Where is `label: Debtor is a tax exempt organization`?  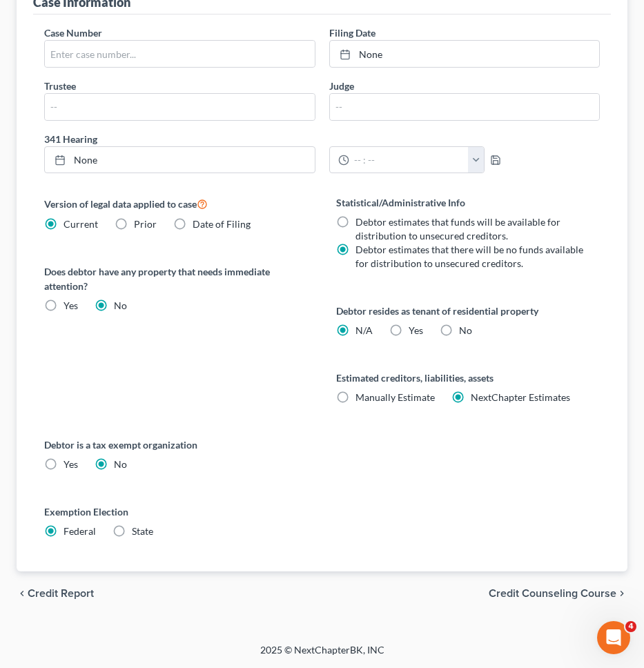
label: Debtor is a tax exempt organization is located at coordinates (322, 444).